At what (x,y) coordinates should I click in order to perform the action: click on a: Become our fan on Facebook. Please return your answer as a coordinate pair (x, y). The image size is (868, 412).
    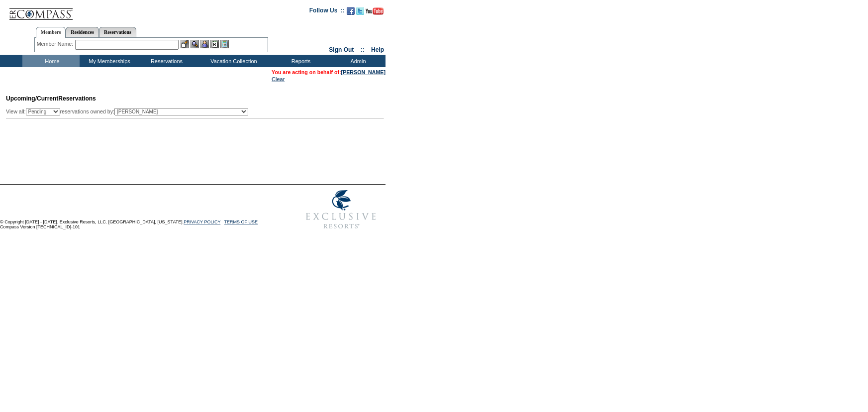
    Looking at the image, I should click on (350, 13).